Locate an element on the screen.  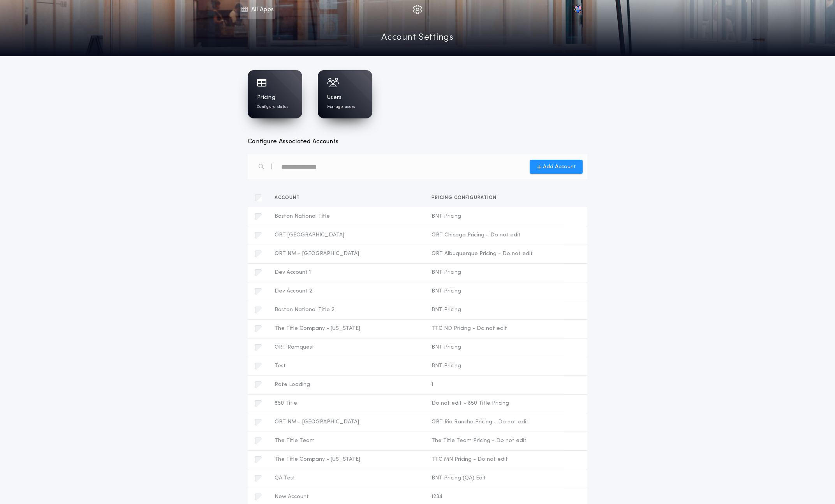
span: Add Account is located at coordinates (559, 166).